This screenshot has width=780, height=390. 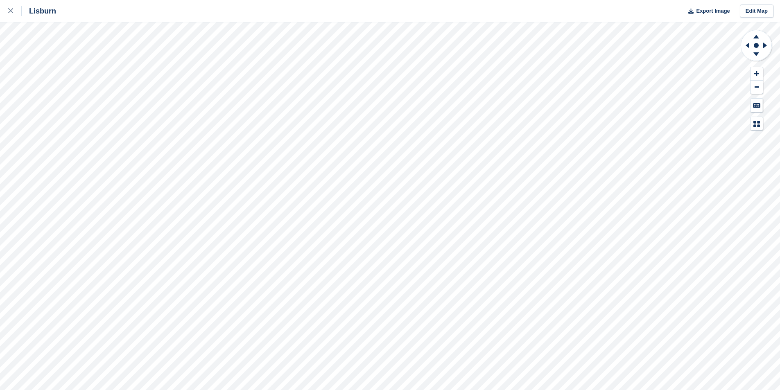 What do you see at coordinates (707, 11) in the screenshot?
I see `button: Export Image` at bounding box center [707, 11].